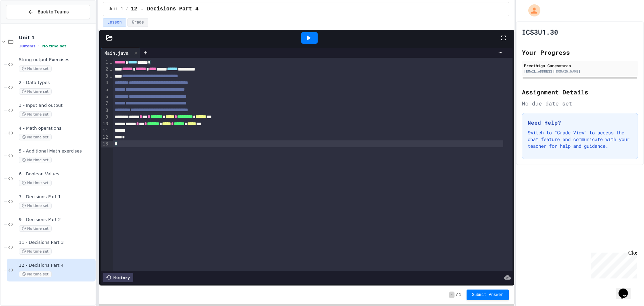 This screenshot has width=644, height=306. I want to click on span: 5 - Additional Math exercises, so click(56, 151).